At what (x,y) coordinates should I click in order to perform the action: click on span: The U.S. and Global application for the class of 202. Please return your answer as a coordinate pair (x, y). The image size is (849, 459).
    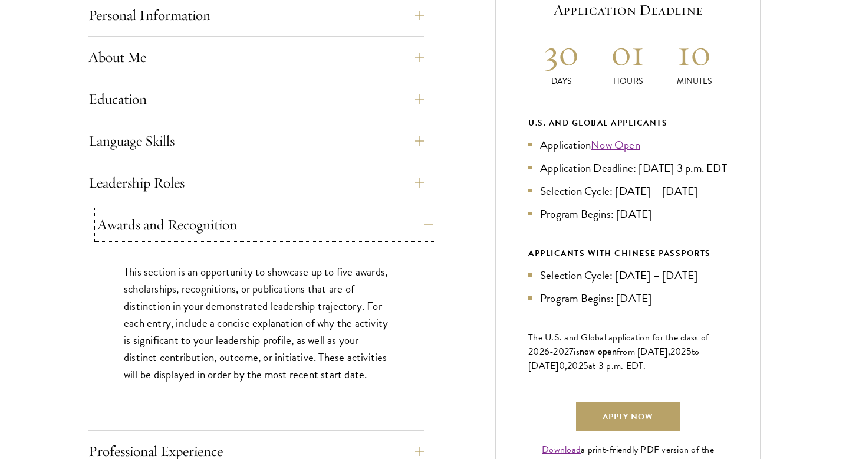
    Looking at the image, I should click on (618, 344).